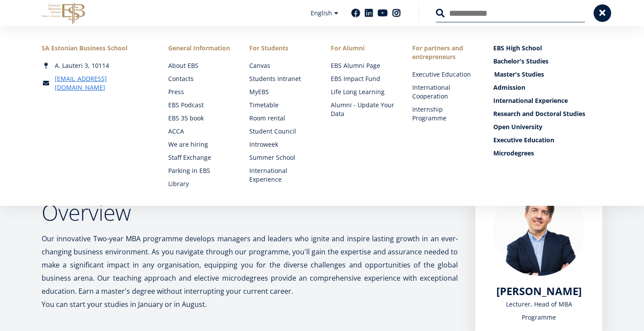 This screenshot has height=331, width=644. Describe the element at coordinates (282, 132) in the screenshot. I see `a: Student Council` at that location.